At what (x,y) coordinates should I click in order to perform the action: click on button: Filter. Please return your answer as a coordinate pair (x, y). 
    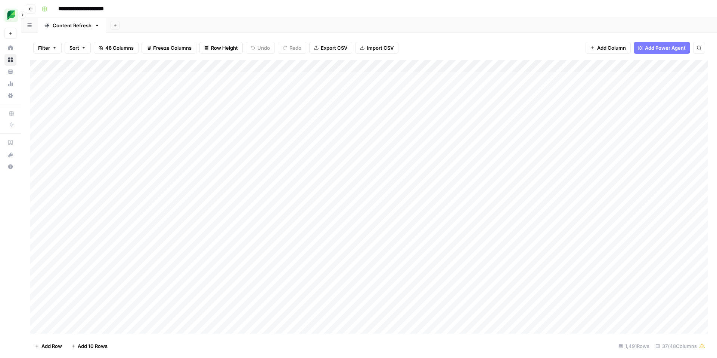
    Looking at the image, I should click on (47, 48).